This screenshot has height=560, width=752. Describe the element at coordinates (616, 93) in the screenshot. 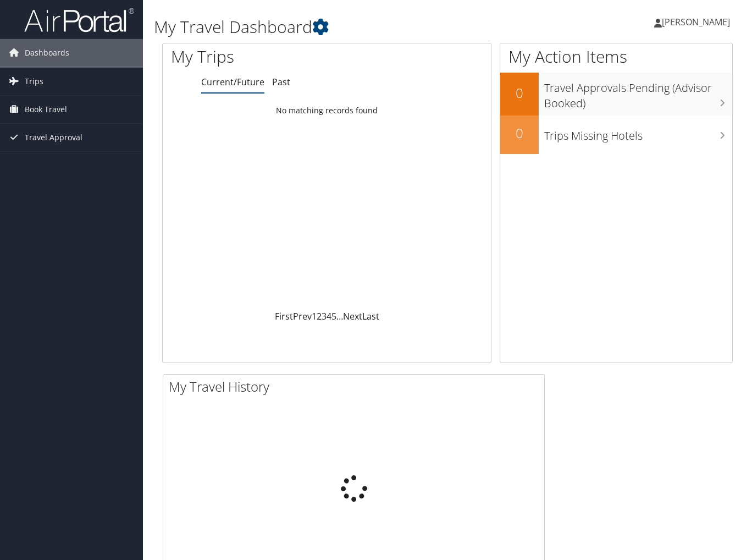

I see `a: 0Travel Approvals Pending (Advisor Booked)` at that location.